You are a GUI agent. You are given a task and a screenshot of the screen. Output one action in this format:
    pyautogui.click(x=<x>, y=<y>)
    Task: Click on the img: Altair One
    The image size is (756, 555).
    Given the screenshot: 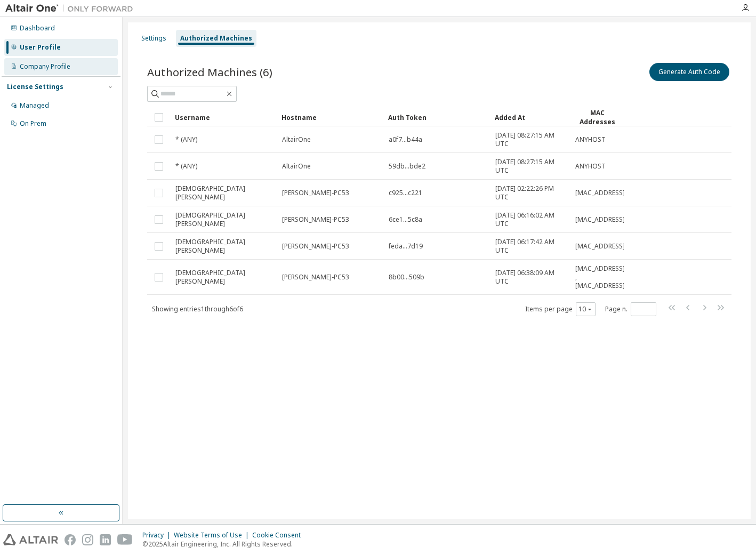 What is the action you would take?
    pyautogui.click(x=72, y=9)
    